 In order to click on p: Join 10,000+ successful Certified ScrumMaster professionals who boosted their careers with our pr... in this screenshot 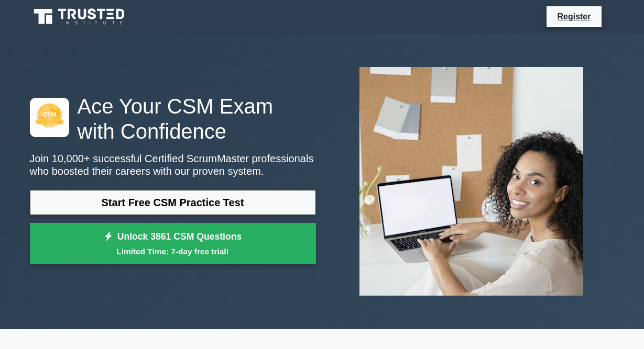, I will do `click(173, 165)`.